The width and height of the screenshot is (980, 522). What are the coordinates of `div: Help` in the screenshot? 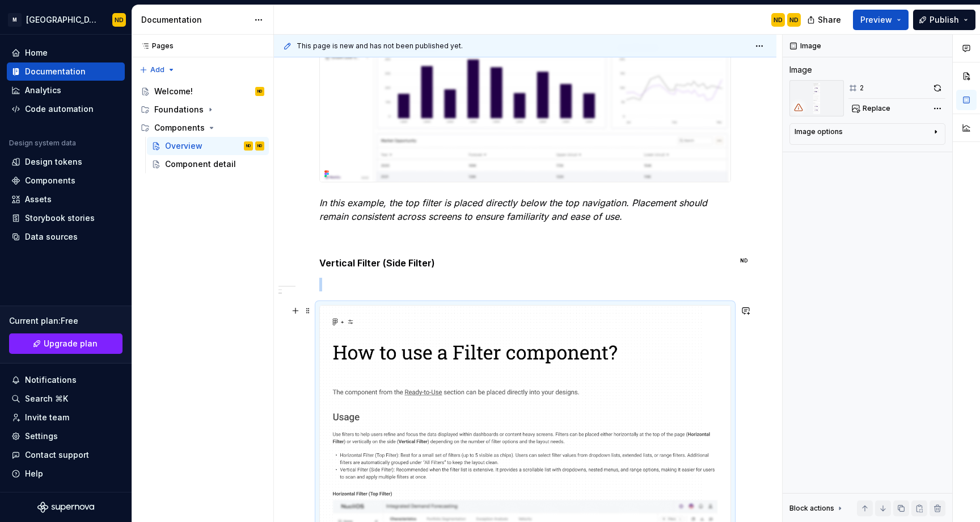 It's located at (34, 473).